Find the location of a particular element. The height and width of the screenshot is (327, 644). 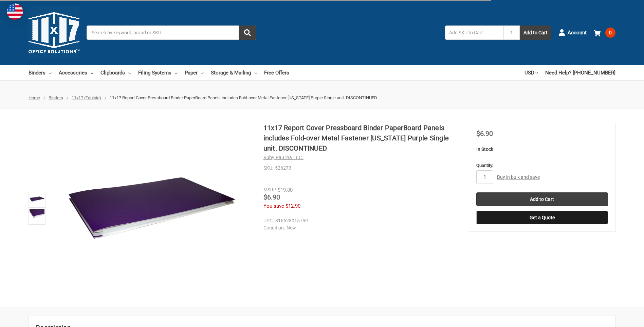

a: Home is located at coordinates (34, 98).